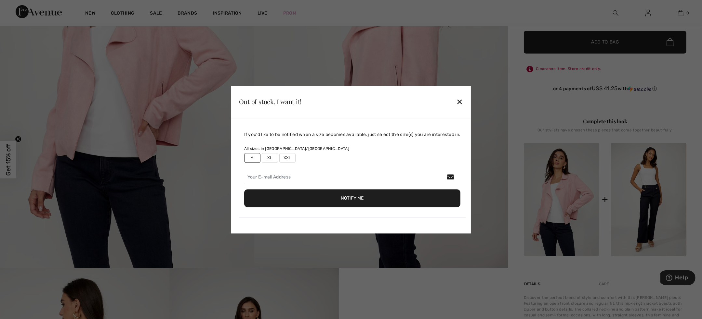 Image resolution: width=702 pixels, height=319 pixels. Describe the element at coordinates (287, 158) in the screenshot. I see `label: XXL` at that location.